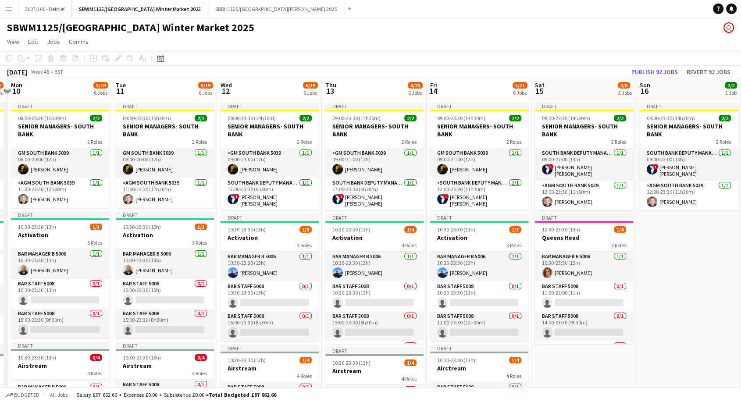 The height and width of the screenshot is (402, 741). I want to click on button: Publish 92 jobs, so click(654, 72).